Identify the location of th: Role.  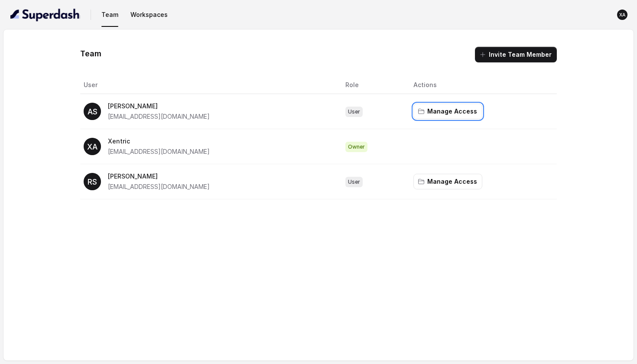
(372, 85).